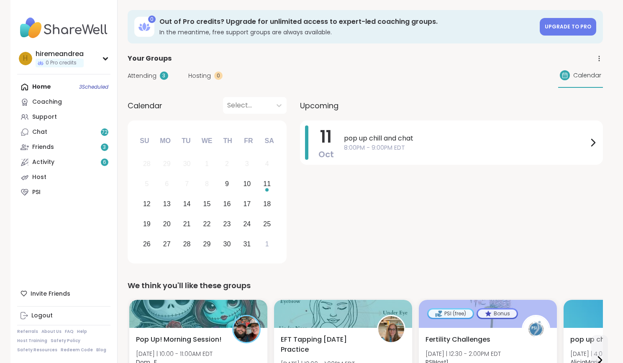  Describe the element at coordinates (568, 27) in the screenshot. I see `a: Upgrade to Pro` at that location.